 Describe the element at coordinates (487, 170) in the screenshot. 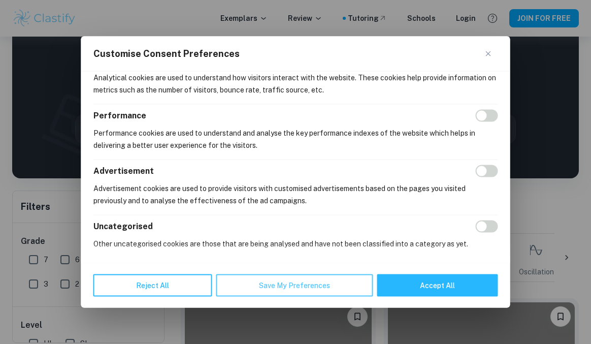

I see `input: Enable Advertisement` at that location.